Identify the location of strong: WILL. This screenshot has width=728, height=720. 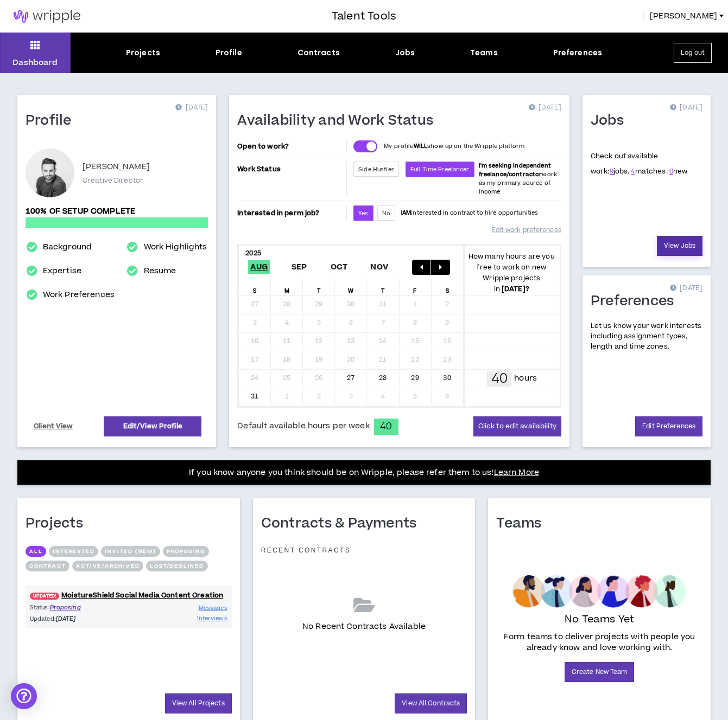
(420, 146).